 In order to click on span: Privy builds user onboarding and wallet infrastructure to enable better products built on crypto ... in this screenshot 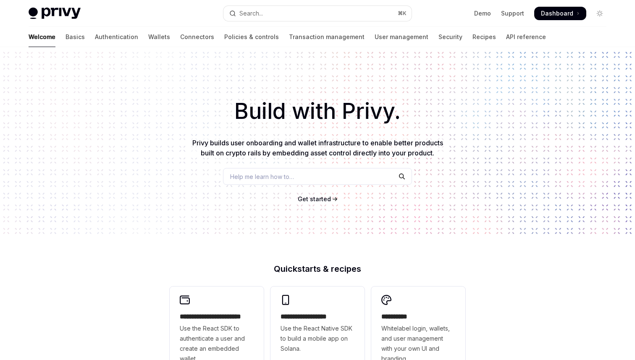, I will do `click(317, 148)`.